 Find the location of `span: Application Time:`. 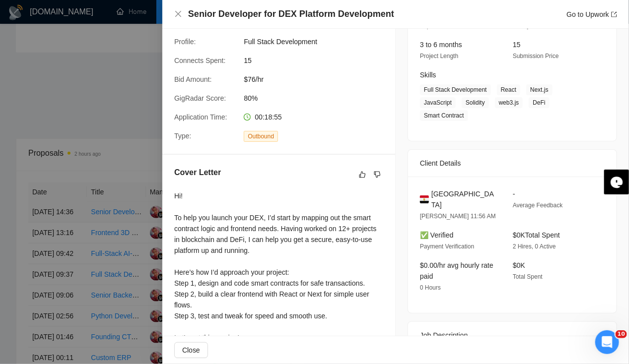

span: Application Time: is located at coordinates (200, 117).